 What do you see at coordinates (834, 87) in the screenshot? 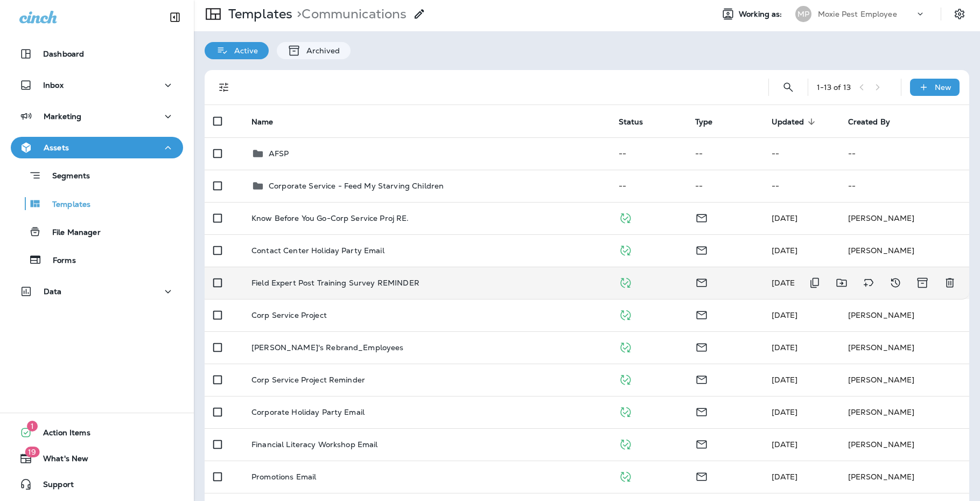
I see `div: 1 - 13 of 13` at bounding box center [834, 87].